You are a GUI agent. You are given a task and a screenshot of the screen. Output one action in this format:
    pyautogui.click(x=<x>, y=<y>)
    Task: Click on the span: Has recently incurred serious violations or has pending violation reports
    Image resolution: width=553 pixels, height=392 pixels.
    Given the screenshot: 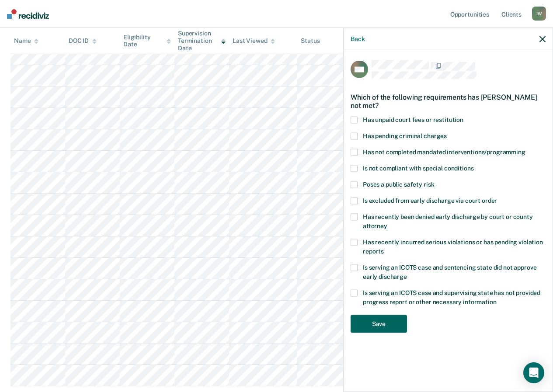 What is the action you would take?
    pyautogui.click(x=453, y=246)
    